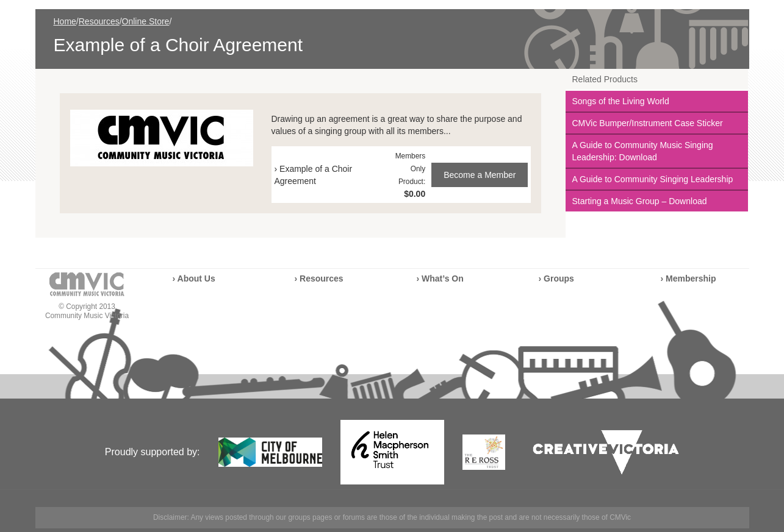  I want to click on a: › About Us, so click(194, 278).